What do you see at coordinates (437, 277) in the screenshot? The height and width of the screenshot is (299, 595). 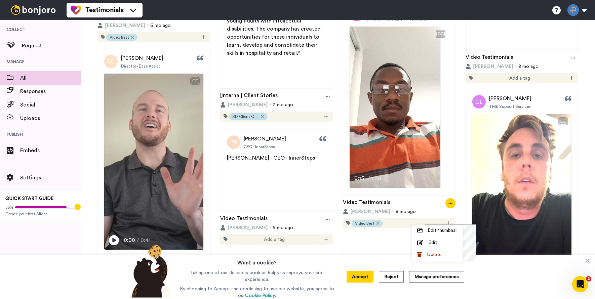 I see `button: Manage preferences` at bounding box center [437, 277].